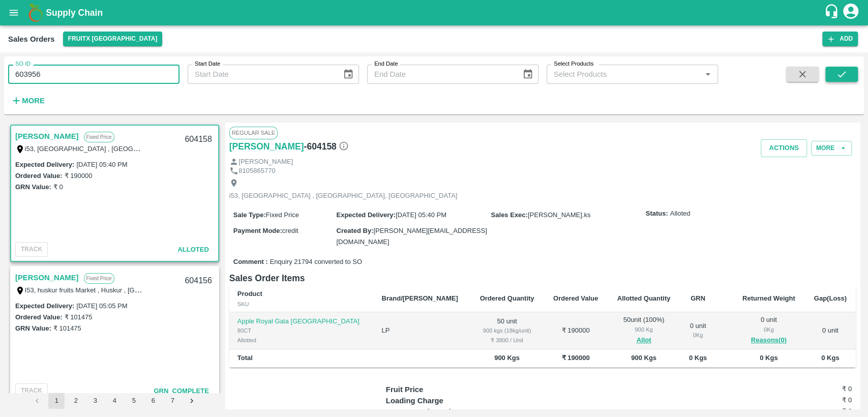 The image size is (868, 417). I want to click on label: Start Date, so click(207, 64).